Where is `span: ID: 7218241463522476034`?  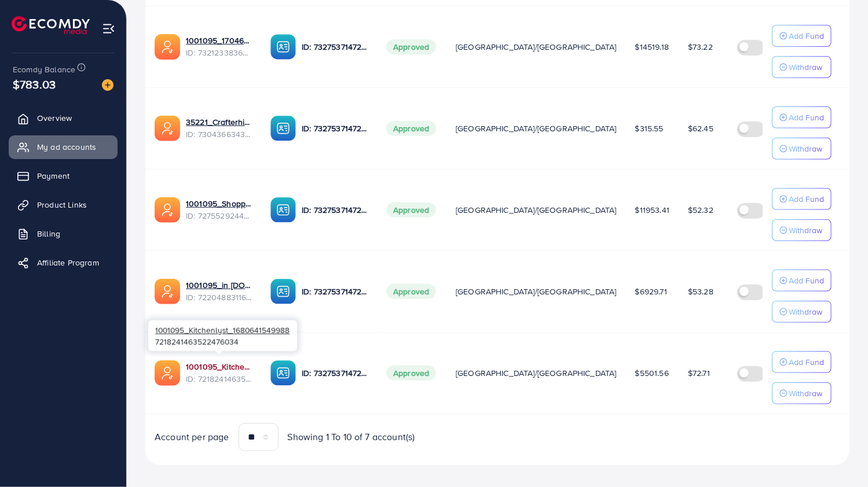
span: ID: 7218241463522476034 is located at coordinates (219, 379).